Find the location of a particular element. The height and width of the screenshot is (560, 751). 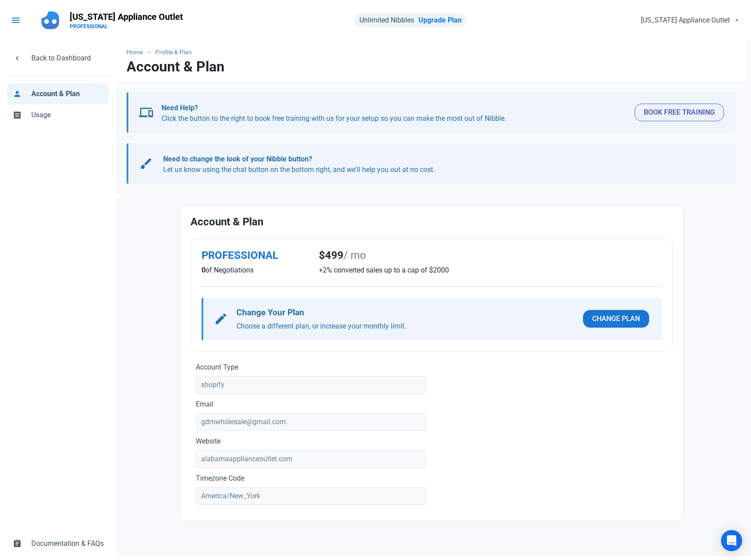

h2: Change Your Plan is located at coordinates (406, 312).